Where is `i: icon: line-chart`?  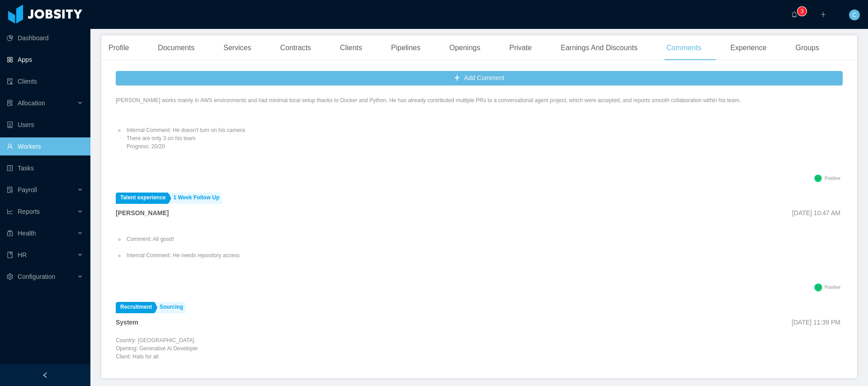
i: icon: line-chart is located at coordinates (10, 212).